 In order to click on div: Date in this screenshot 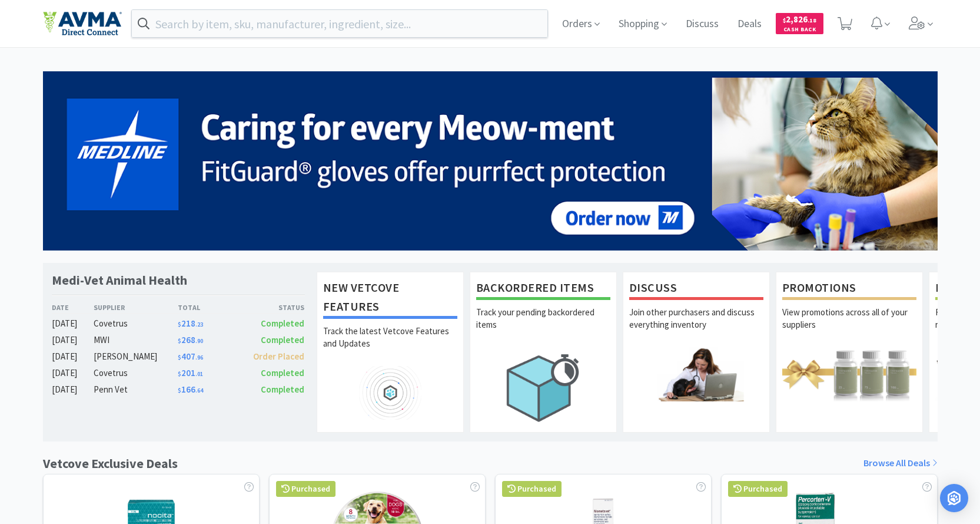, I will do `click(73, 307)`.